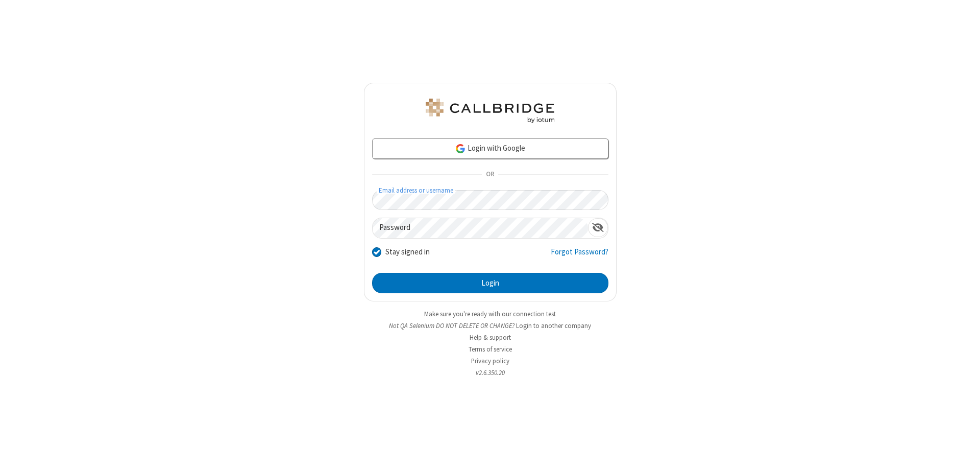 The height and width of the screenshot is (468, 980). I want to click on a: Help & support, so click(490, 337).